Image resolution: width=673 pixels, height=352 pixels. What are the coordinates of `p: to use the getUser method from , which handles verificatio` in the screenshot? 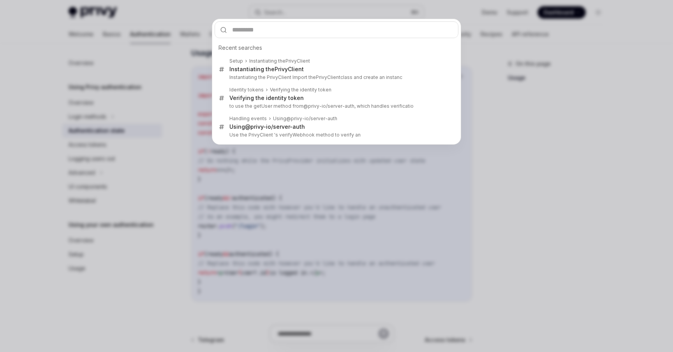 It's located at (336, 106).